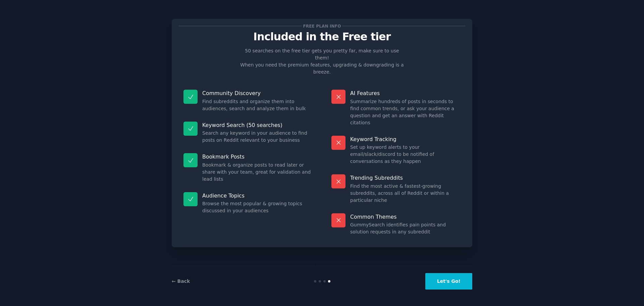  What do you see at coordinates (405, 154) in the screenshot?
I see `dd: Set up keyword alerts to your email/slack/discord to be notified of conversations as they happen` at bounding box center [405, 154].